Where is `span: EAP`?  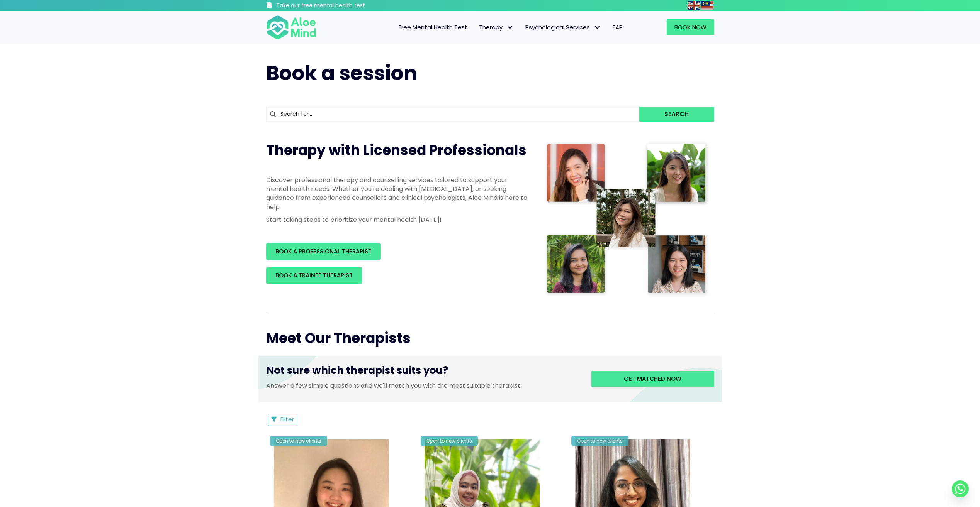 span: EAP is located at coordinates (618, 27).